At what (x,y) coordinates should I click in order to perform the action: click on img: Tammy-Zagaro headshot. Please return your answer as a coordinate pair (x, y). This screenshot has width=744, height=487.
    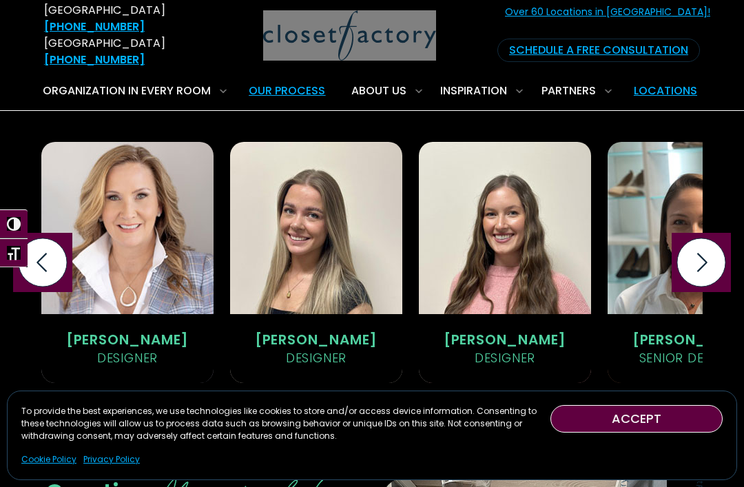
    Looking at the image, I should click on (128, 263).